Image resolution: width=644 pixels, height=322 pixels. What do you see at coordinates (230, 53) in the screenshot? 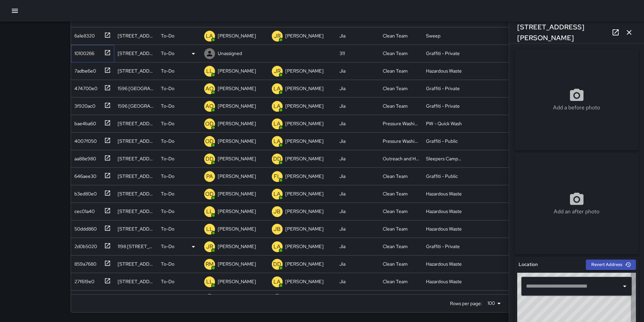
I see `p: Unassigned` at bounding box center [230, 53].